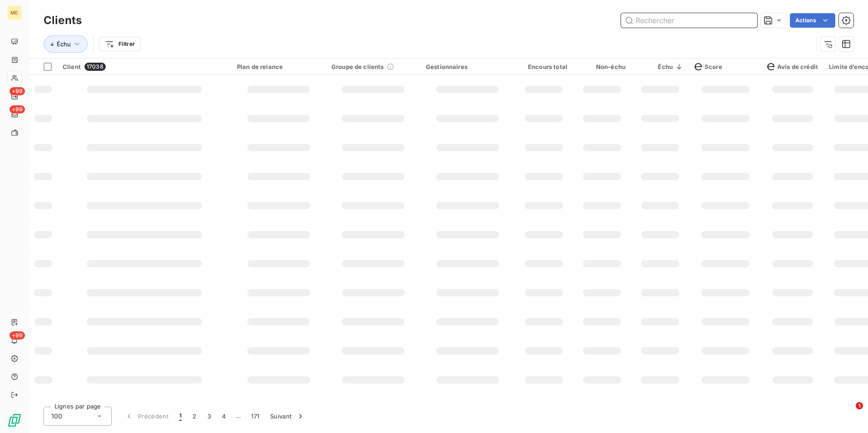 The height and width of the screenshot is (433, 868). I want to click on button: 1, so click(180, 416).